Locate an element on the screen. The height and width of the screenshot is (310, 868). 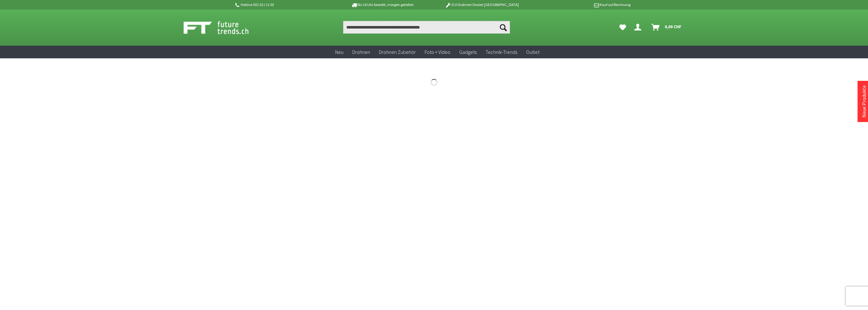
img: Shop Futuretrends - zur Startseite wechseln is located at coordinates (223, 28).